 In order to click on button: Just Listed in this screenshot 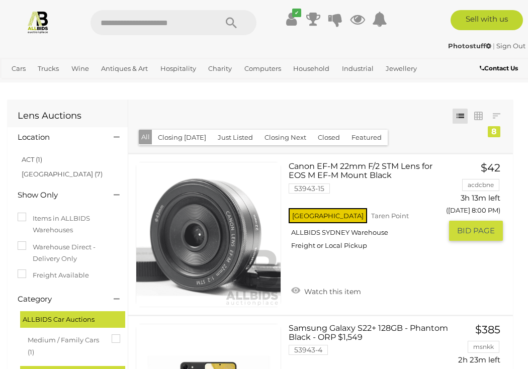, I will do `click(236, 137)`.